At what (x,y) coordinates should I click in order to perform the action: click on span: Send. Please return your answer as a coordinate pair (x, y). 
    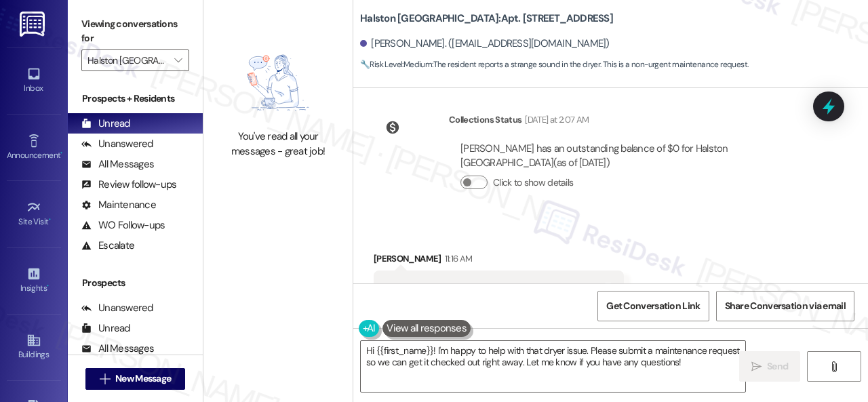
    Looking at the image, I should click on (777, 366).